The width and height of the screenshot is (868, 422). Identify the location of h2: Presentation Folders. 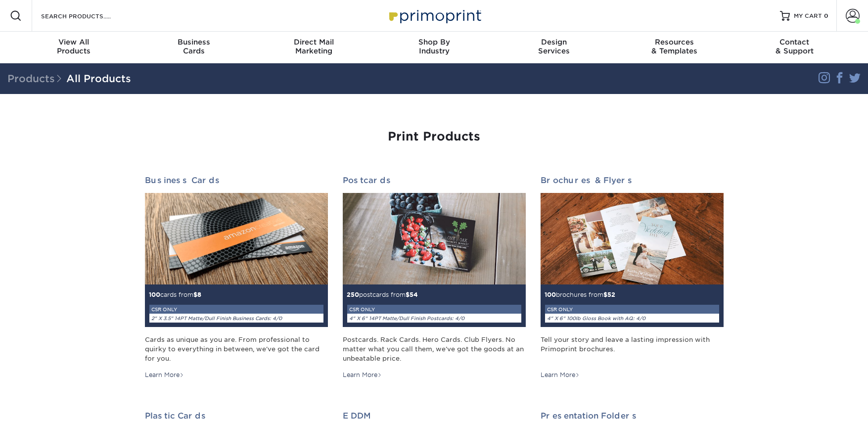
(632, 416).